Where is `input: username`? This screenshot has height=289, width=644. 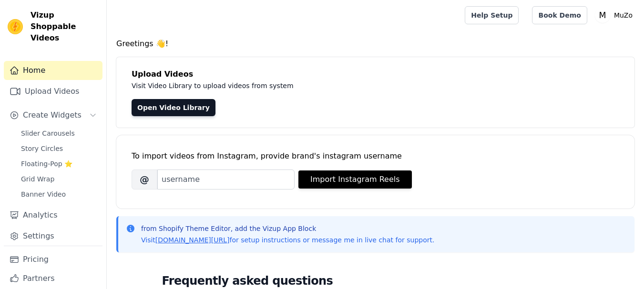 input: username is located at coordinates (226, 180).